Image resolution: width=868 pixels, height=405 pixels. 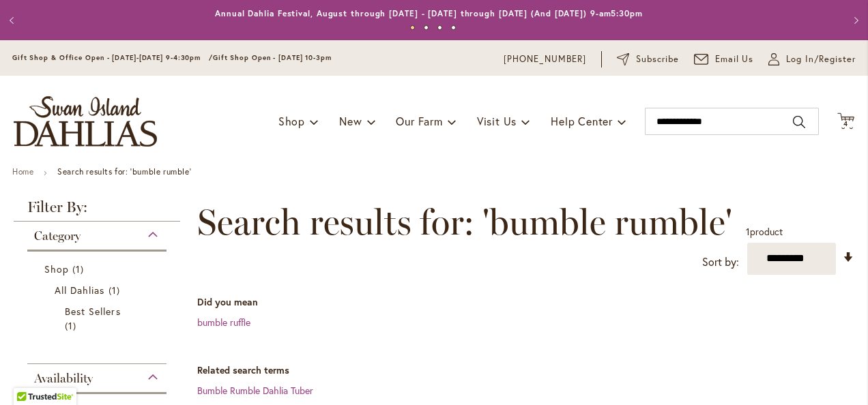 I want to click on span: Search results for: 'bumble rumble', so click(x=465, y=223).